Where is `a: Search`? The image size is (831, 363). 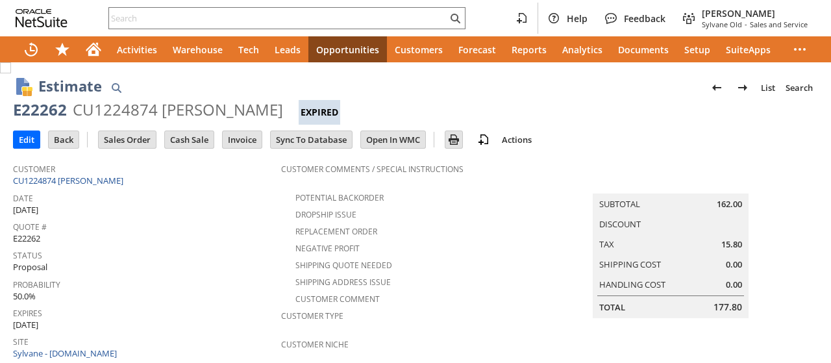 a: Search is located at coordinates (799, 88).